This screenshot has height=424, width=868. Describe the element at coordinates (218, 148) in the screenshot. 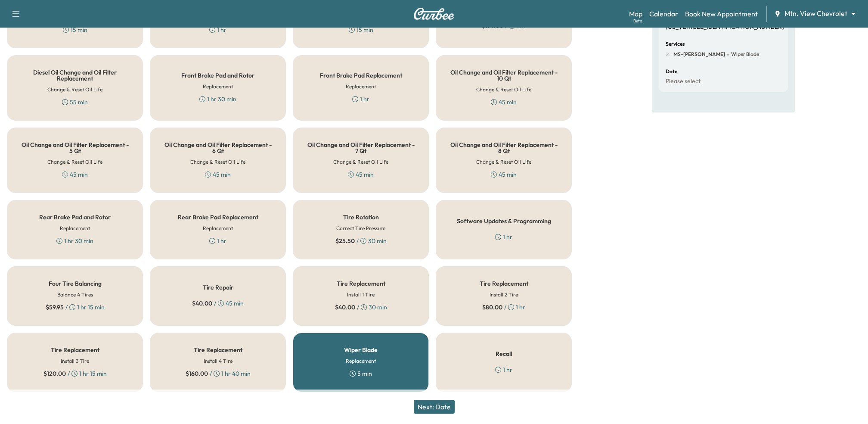

I see `h5: Oil Change and Oil Filter Replacement - 6 Qt` at that location.